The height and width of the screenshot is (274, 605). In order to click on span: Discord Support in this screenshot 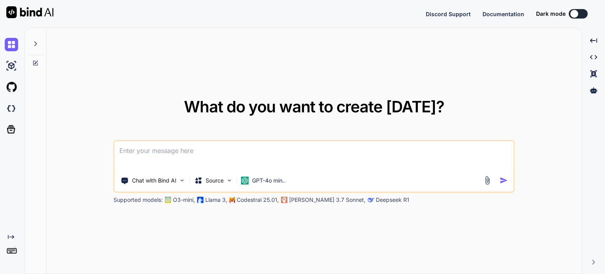, I will do `click(448, 14)`.